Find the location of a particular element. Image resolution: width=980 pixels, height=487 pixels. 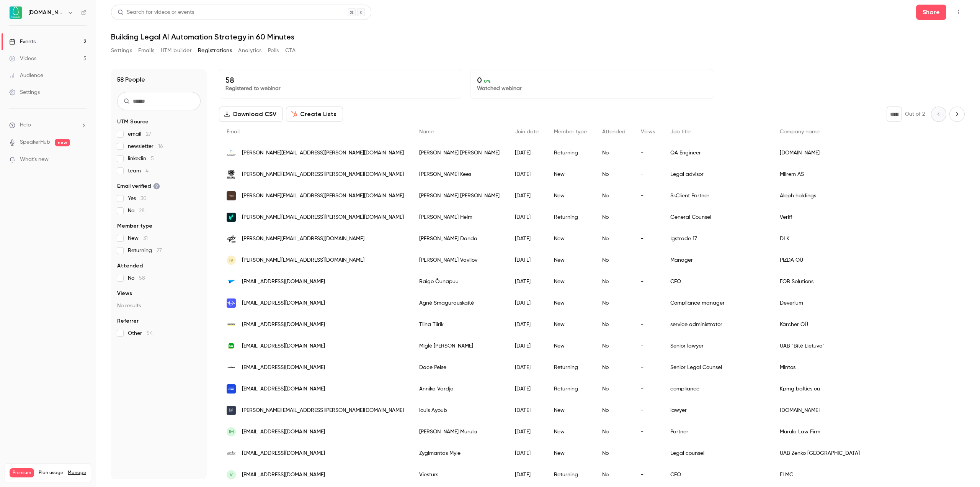

button: Download CSV is located at coordinates (251, 114).